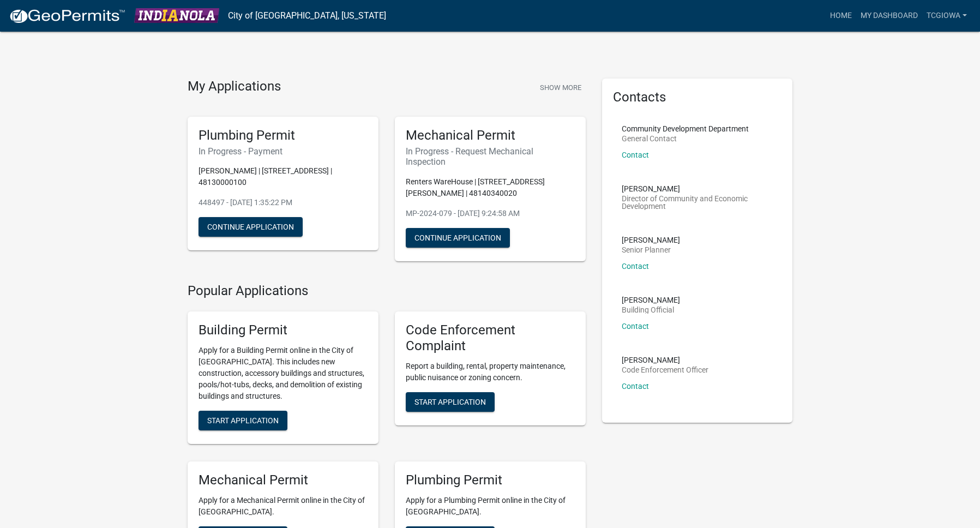 This screenshot has width=980, height=528. What do you see at coordinates (283, 151) in the screenshot?
I see `h6: In Progress - Payment` at bounding box center [283, 151].